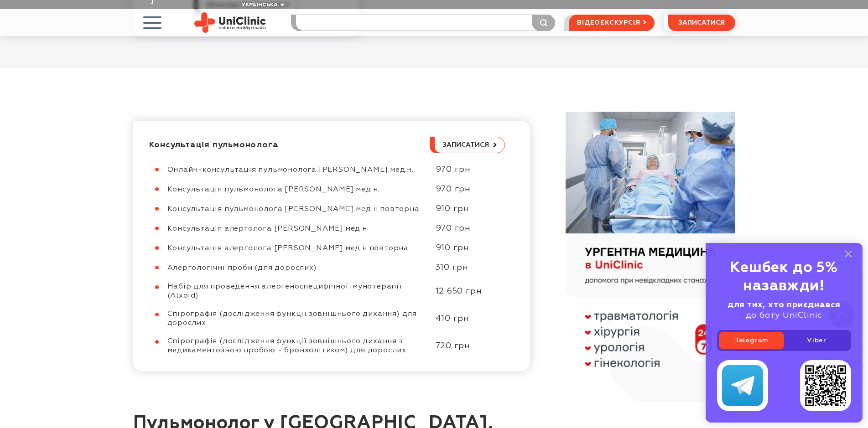  What do you see at coordinates (784, 311) in the screenshot?
I see `div: до боту UniClinic` at bounding box center [784, 311].